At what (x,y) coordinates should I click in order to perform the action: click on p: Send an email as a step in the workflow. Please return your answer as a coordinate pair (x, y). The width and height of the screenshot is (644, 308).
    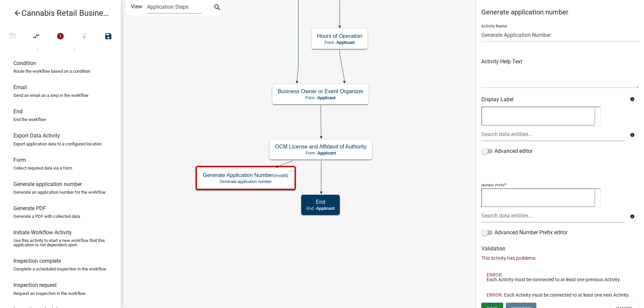
    Looking at the image, I should click on (51, 95).